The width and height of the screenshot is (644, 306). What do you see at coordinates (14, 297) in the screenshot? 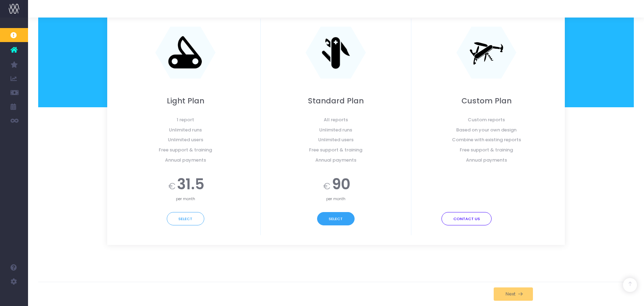
I see `img: images/default_profile_image.png` at bounding box center [14, 297].